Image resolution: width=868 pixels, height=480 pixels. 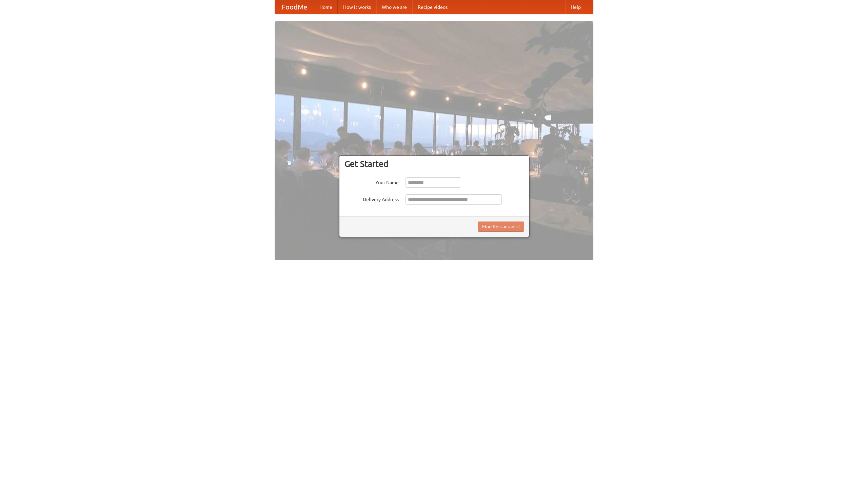 What do you see at coordinates (394, 7) in the screenshot?
I see `a: Who we are` at bounding box center [394, 7].